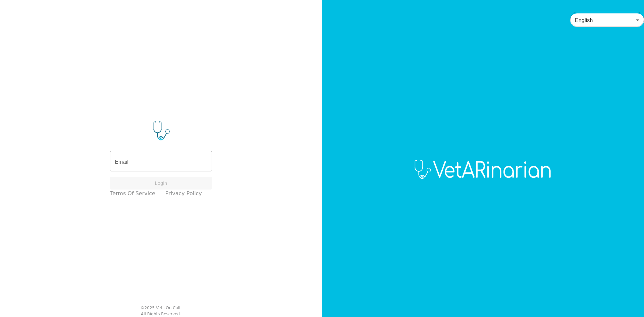 The width and height of the screenshot is (644, 317). What do you see at coordinates (607, 20) in the screenshot?
I see `div: English` at bounding box center [607, 20].